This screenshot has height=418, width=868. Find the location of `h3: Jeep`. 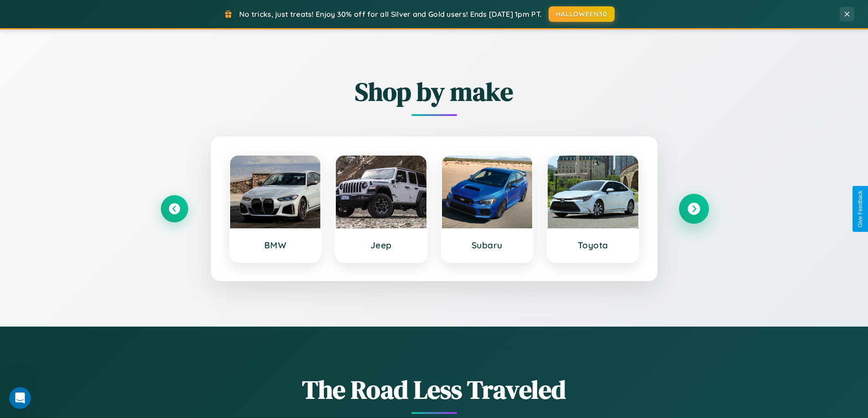

h3: Jeep is located at coordinates (381, 245).